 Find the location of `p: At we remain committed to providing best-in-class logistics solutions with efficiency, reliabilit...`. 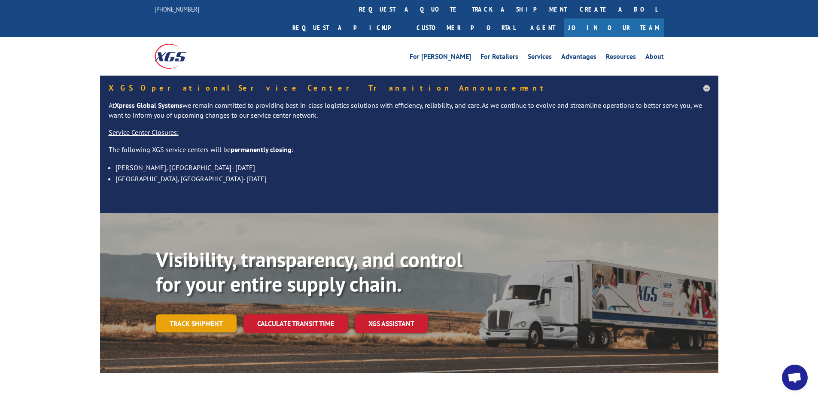

p: At we remain committed to providing best-in-class logistics solutions with efficiency, reliabilit... is located at coordinates (409, 114).